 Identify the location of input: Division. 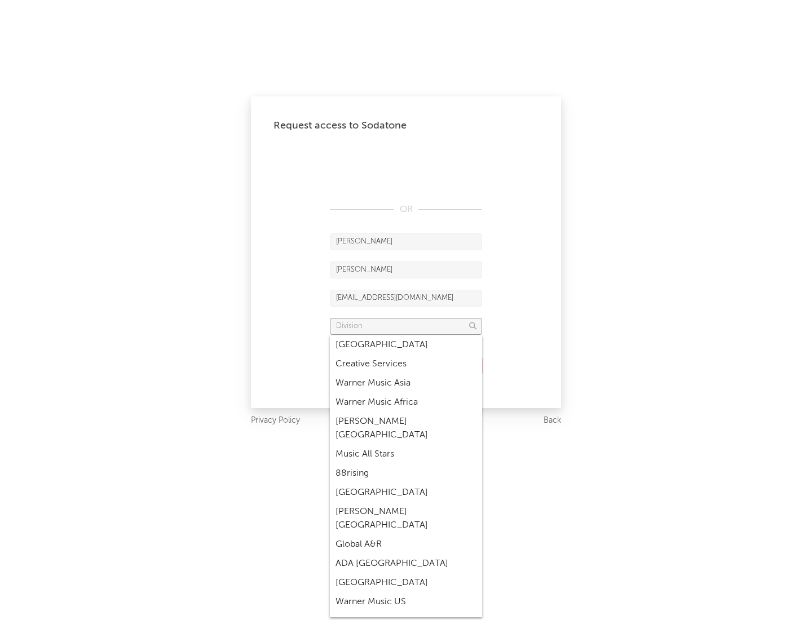
(406, 326).